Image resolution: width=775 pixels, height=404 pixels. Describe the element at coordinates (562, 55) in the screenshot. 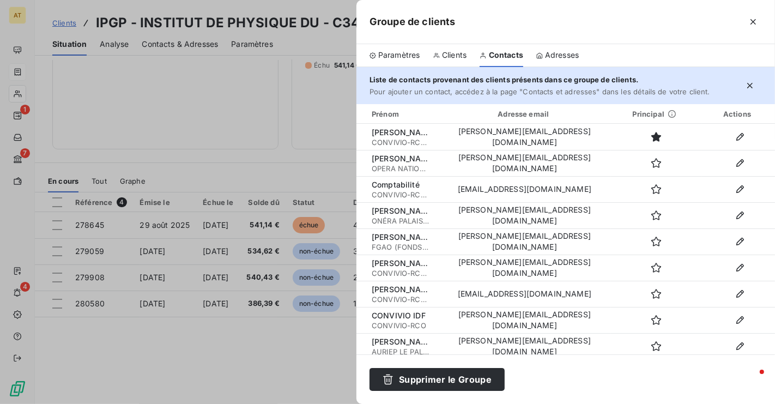

I see `span: Adresses` at that location.